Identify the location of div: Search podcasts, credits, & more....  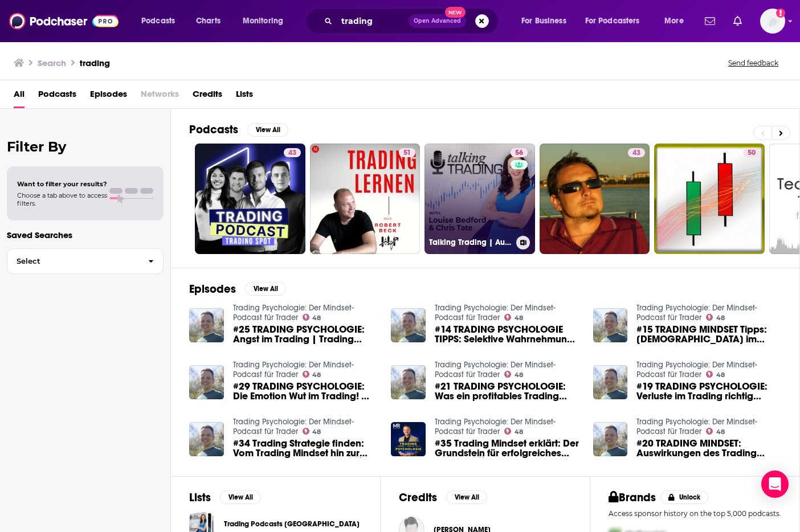
(412, 21).